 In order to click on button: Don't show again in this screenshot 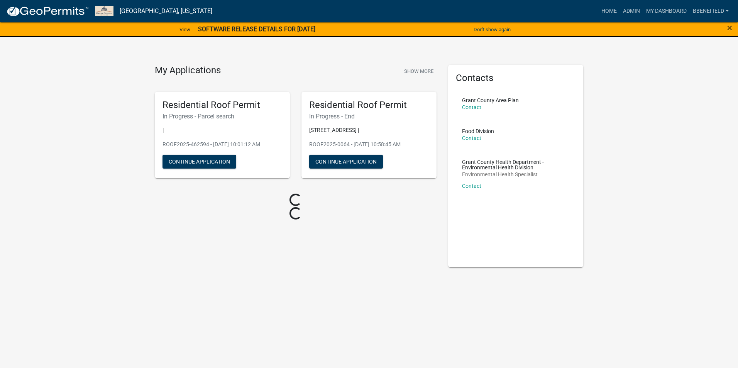, I will do `click(492, 29)`.